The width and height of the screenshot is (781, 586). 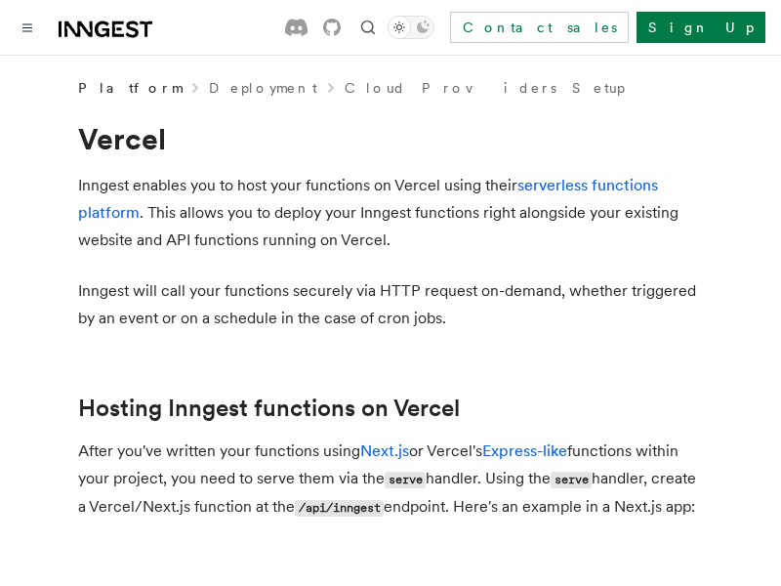 What do you see at coordinates (391, 479) in the screenshot?
I see `p: After you've written your functions using or Vercel's functions within your project, you need to ...` at bounding box center [391, 479].